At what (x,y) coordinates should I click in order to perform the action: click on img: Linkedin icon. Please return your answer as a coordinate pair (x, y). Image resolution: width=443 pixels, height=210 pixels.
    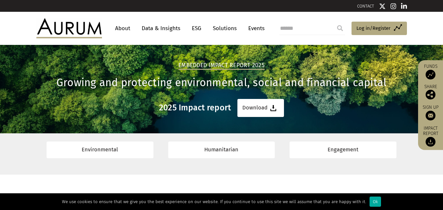
    Looking at the image, I should click on (404, 6).